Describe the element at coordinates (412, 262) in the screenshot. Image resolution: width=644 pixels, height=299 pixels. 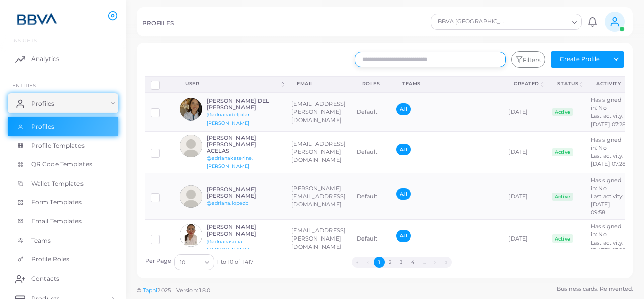
I see `button: Go to page 4` at that location.